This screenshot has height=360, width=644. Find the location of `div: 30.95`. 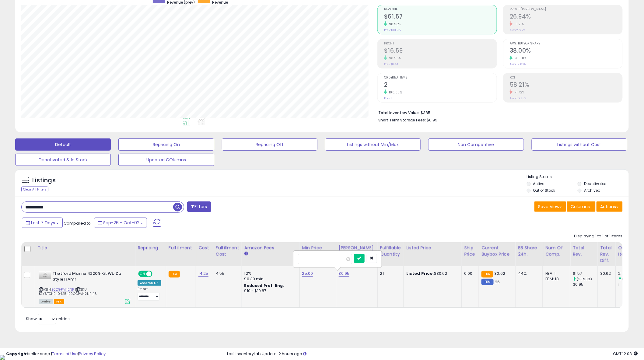

div: 30.95 is located at coordinates (585, 284).